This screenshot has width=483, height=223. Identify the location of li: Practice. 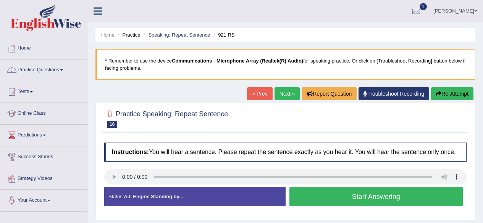
(128, 35).